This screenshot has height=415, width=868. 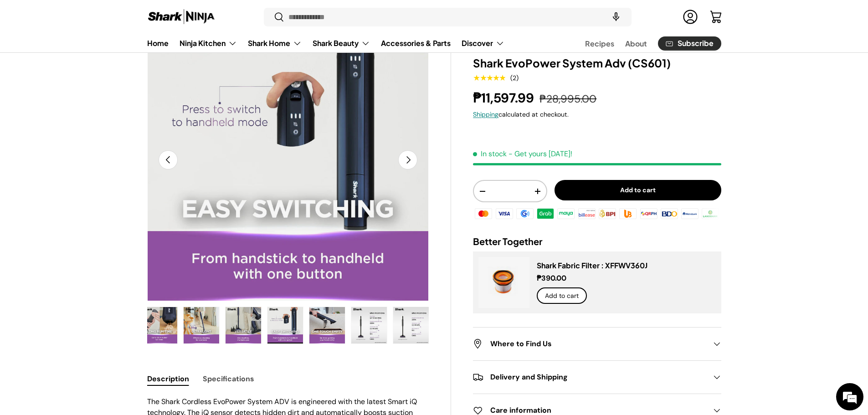 I want to click on div: 5.0 out of 5.0 stars, so click(x=489, y=78).